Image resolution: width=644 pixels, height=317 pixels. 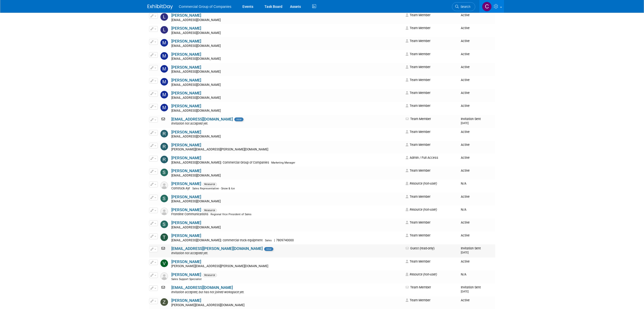 What do you see at coordinates (420, 248) in the screenshot?
I see `span: Guest (read-only)` at bounding box center [420, 248].